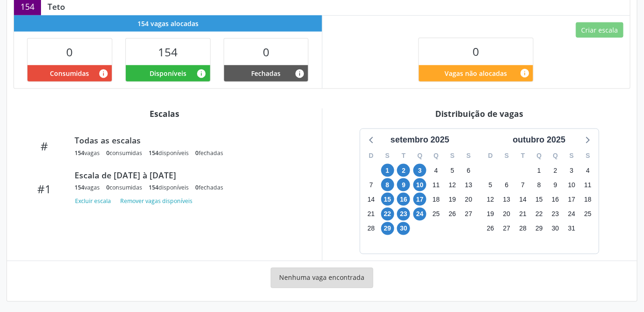  I want to click on div: Todas as escalas, so click(188, 140).